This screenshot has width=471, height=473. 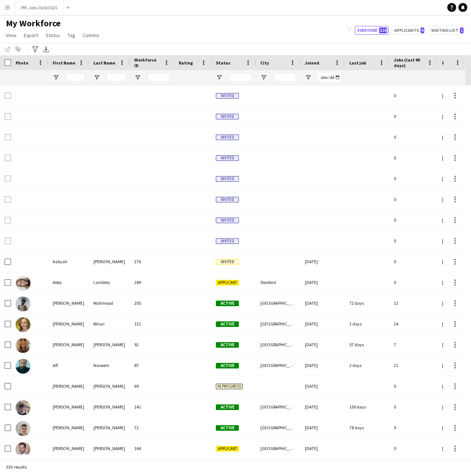 What do you see at coordinates (71, 35) in the screenshot?
I see `a: Tag` at bounding box center [71, 35].